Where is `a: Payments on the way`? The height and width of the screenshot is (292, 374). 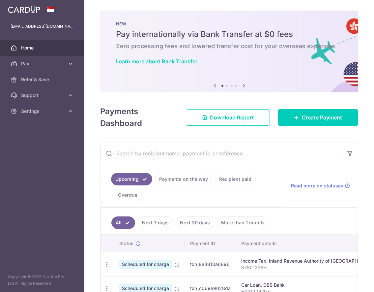
a: Payments on the way is located at coordinates (184, 179).